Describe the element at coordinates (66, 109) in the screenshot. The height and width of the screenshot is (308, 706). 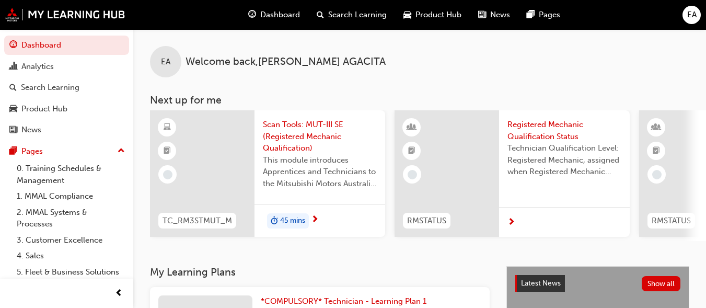
I see `a: Product Hub` at that location.